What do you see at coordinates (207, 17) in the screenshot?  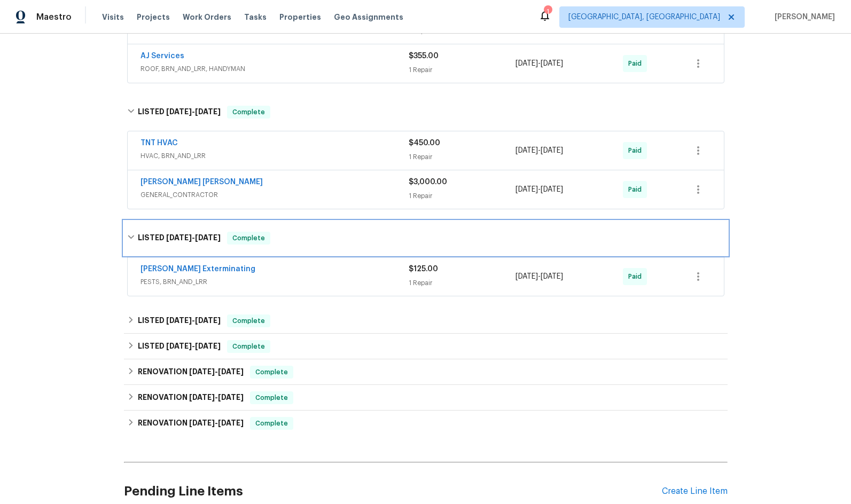 I see `span: Work Orders` at bounding box center [207, 17].